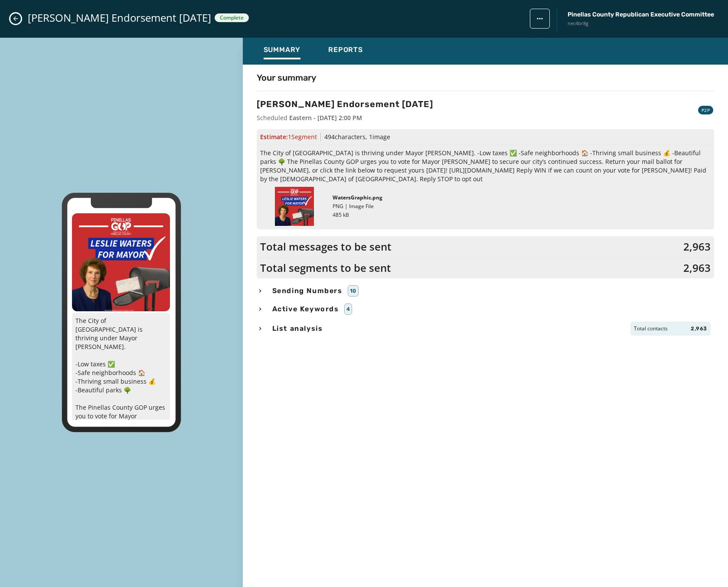 This screenshot has width=728, height=587. Describe the element at coordinates (289, 137) in the screenshot. I see `span: Estimate:` at that location.